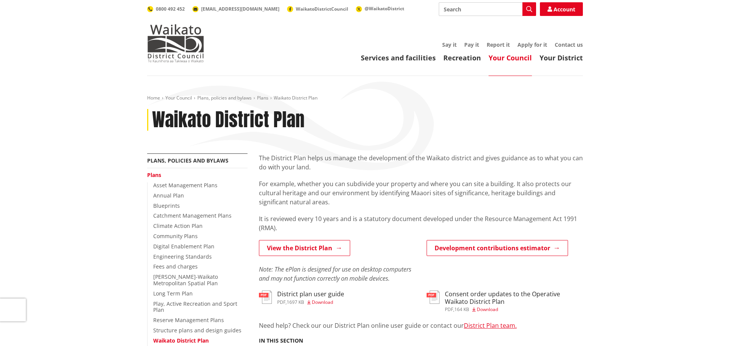 The image size is (730, 346). Describe the element at coordinates (228, 120) in the screenshot. I see `h1: Waikato District Plan` at that location.